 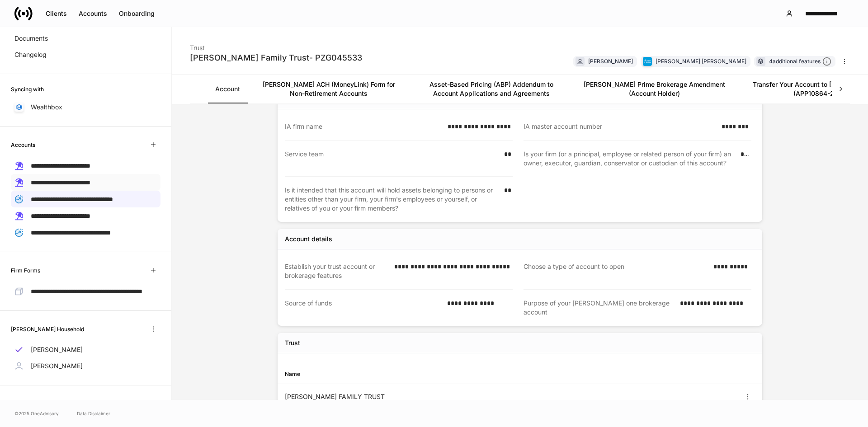 I want to click on a: Changelog, so click(x=86, y=55).